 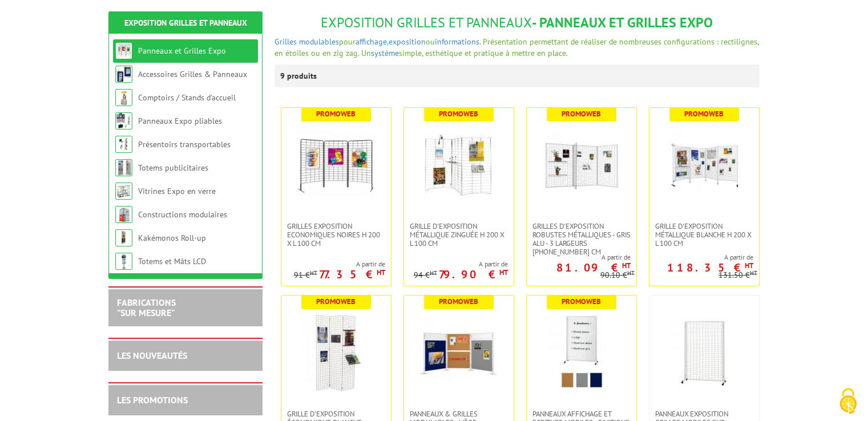 I want to click on img: Grille d'exposition économique blanche, fixation murale, paravent ou sur pied, so click(x=336, y=353).